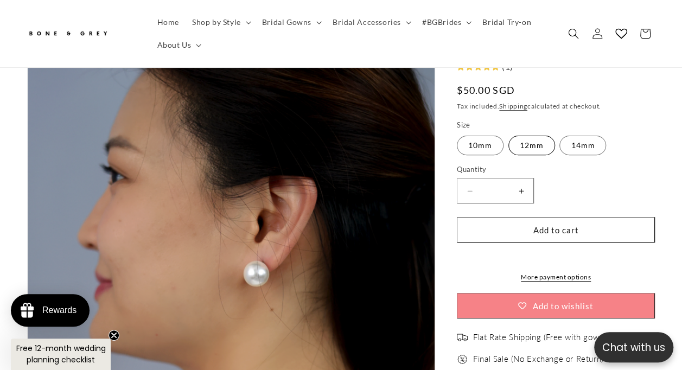 This screenshot has width=682, height=370. I want to click on legend: Size, so click(464, 125).